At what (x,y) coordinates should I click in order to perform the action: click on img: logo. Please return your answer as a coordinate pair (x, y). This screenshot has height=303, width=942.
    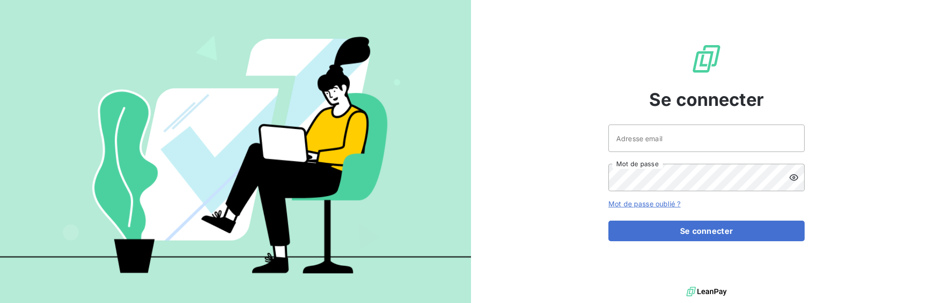
    Looking at the image, I should click on (706, 292).